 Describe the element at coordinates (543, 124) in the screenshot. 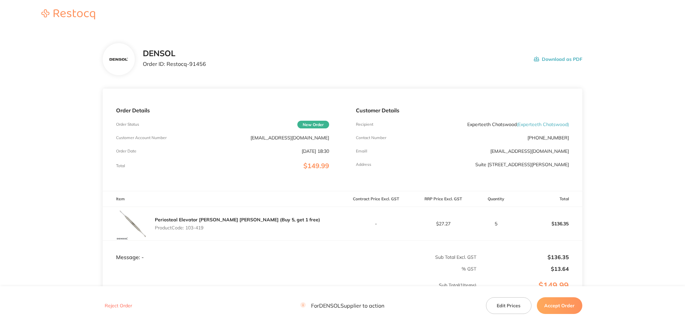

I see `span: ( Experteeth Chatswood )` at that location.